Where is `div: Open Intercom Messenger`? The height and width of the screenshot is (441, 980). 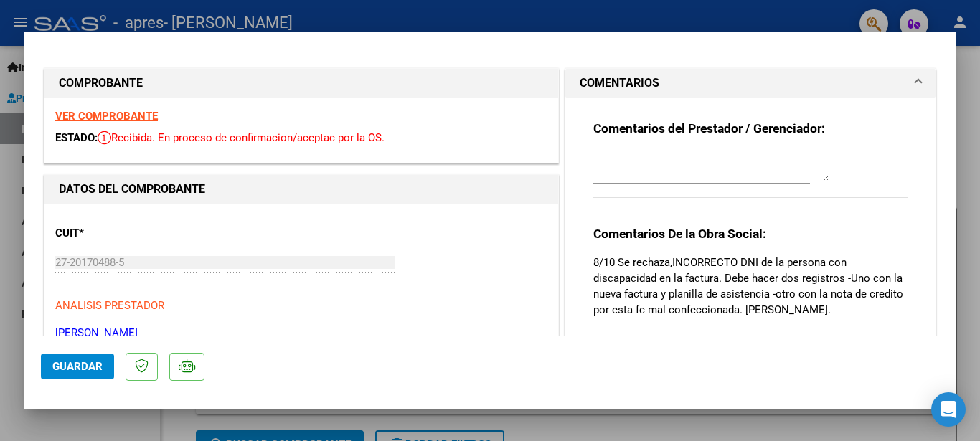 div: Open Intercom Messenger is located at coordinates (949, 410).